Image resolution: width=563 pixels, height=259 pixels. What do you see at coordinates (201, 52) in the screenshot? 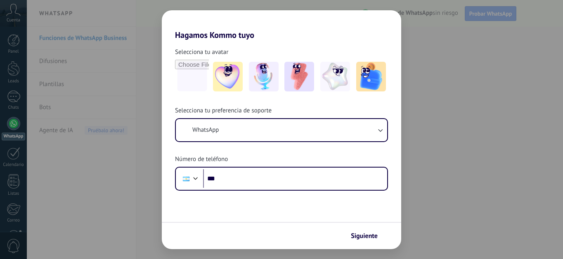
I see `span: Selecciona tu avatar` at bounding box center [201, 52].